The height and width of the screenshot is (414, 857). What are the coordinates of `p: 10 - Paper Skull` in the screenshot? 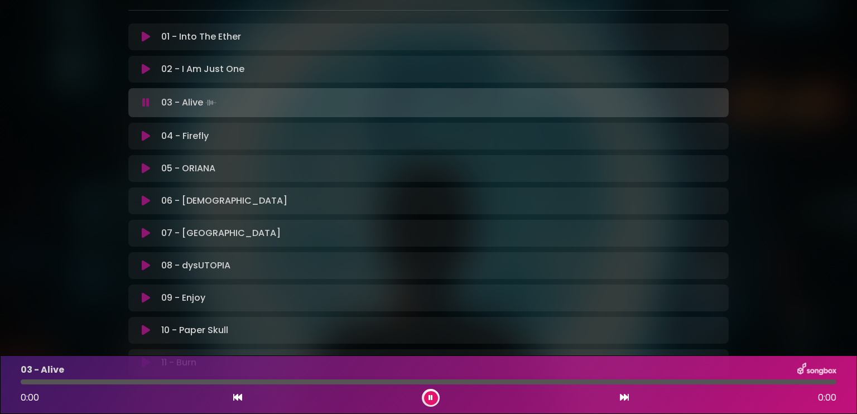 It's located at (195, 330).